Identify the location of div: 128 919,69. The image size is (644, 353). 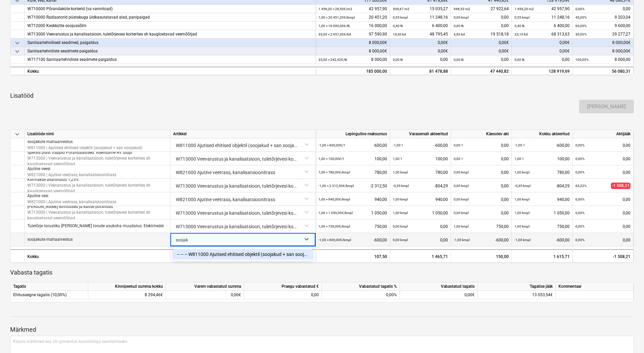
(542, 71).